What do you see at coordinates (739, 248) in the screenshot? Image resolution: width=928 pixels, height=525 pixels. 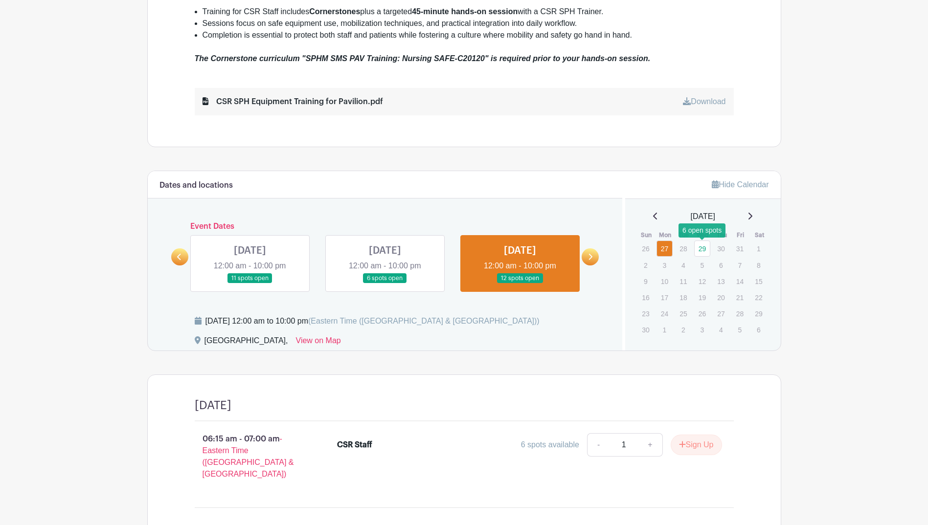 I see `p: 31` at bounding box center [739, 248].